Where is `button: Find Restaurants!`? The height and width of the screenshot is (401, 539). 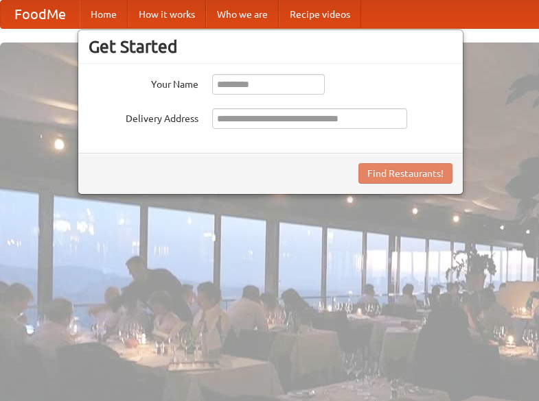 button: Find Restaurants! is located at coordinates (405, 174).